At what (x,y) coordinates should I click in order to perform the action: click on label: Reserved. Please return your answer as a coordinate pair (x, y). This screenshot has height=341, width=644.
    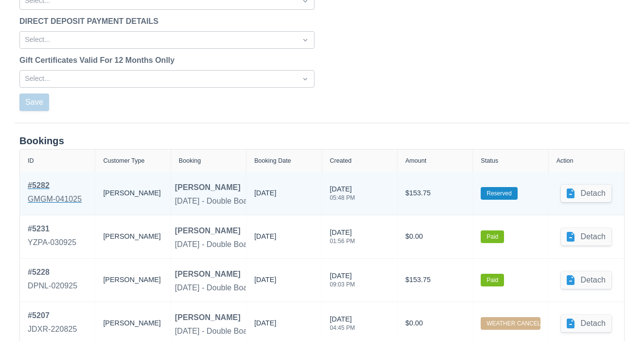
    Looking at the image, I should click on (499, 193).